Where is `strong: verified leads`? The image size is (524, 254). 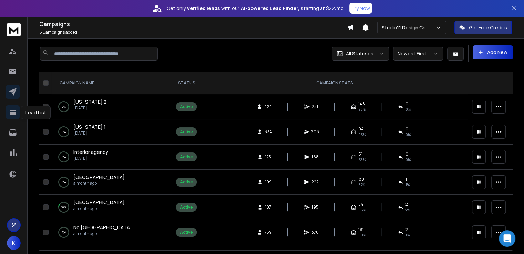 strong: verified leads is located at coordinates (203, 8).